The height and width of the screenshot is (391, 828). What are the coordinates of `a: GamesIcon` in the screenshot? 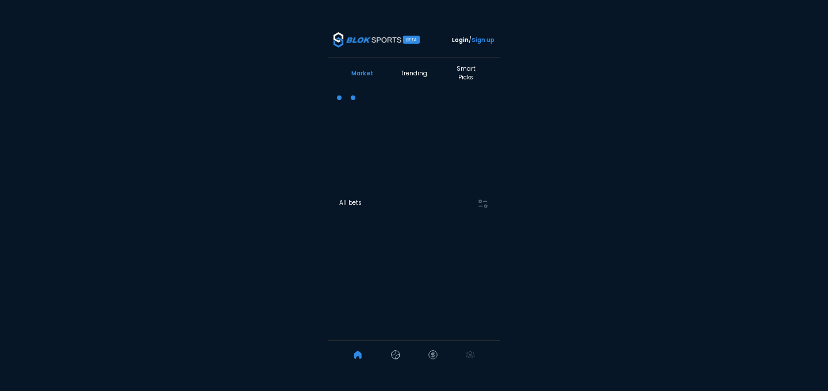 It's located at (396, 355).